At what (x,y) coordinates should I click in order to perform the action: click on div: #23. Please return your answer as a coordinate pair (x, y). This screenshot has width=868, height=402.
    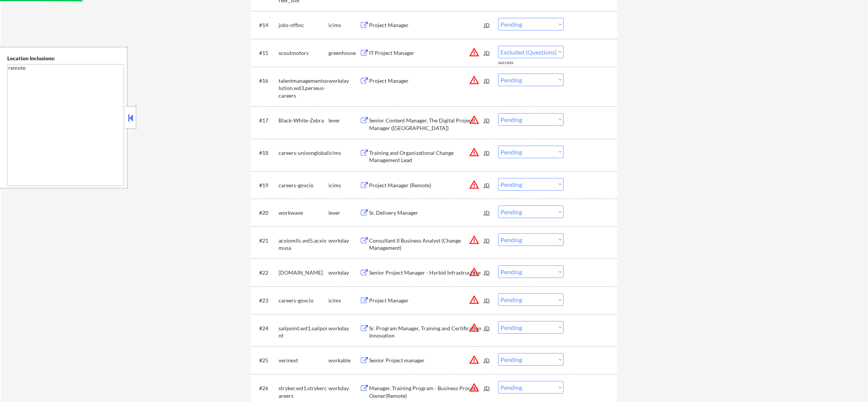
    Looking at the image, I should click on (265, 300).